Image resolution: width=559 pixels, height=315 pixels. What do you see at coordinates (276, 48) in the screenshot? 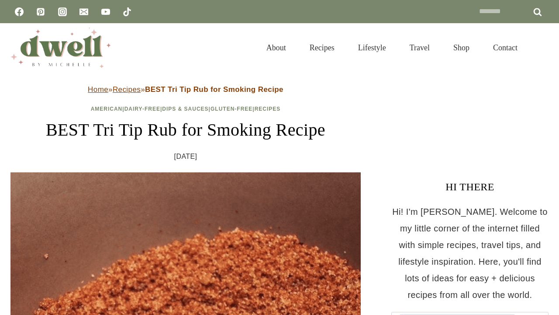
I see `a: About` at bounding box center [276, 48].